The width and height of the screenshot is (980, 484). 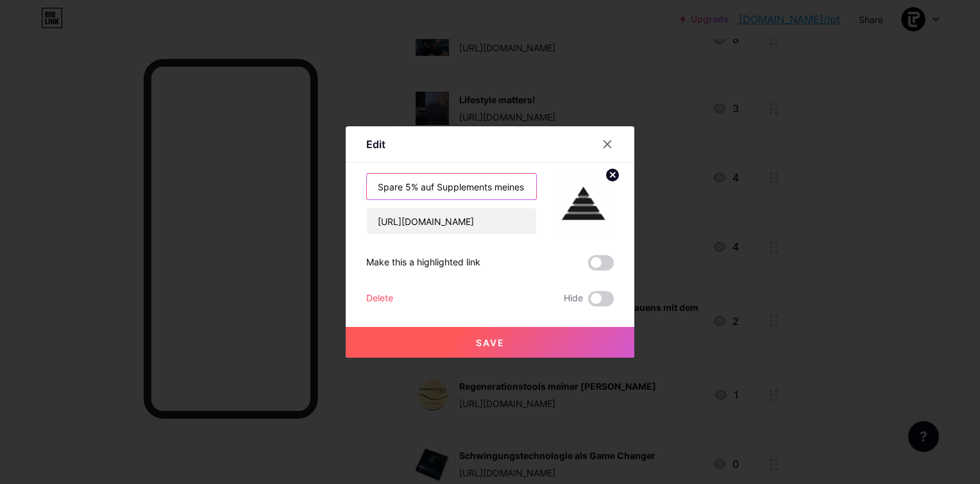 I want to click on button: Save, so click(x=490, y=342).